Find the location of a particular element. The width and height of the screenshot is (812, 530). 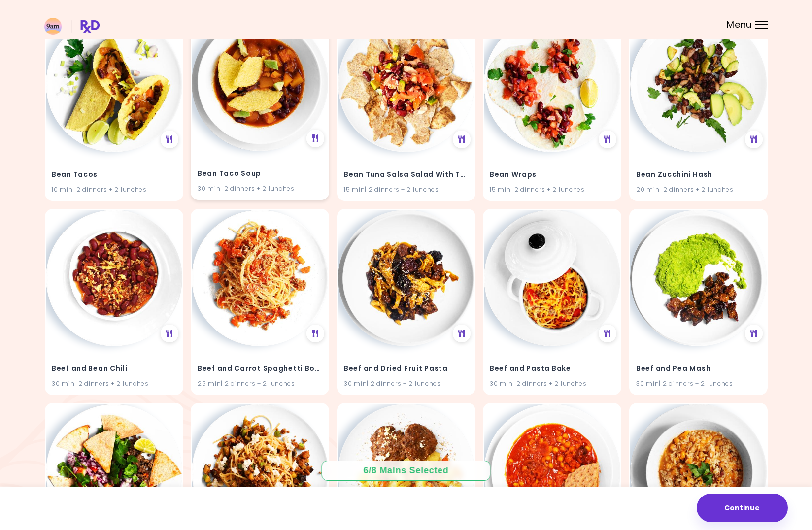

h4: Beef and Bean Chili is located at coordinates (114, 369).